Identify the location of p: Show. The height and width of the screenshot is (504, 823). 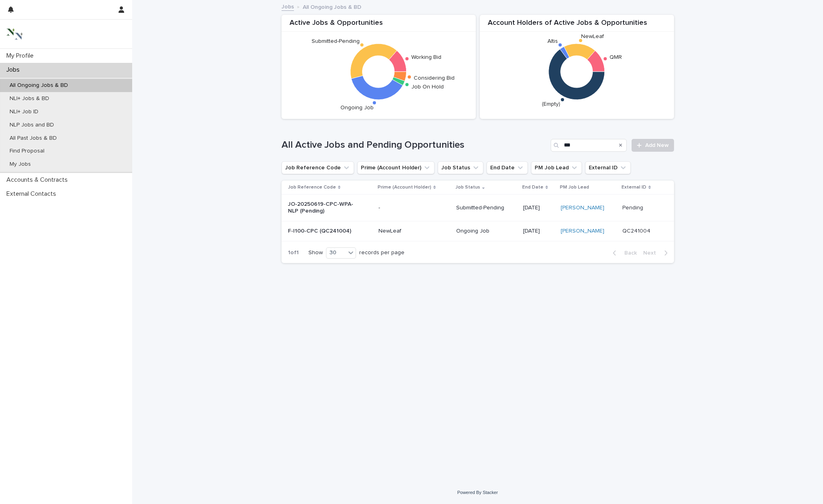
(316, 252).